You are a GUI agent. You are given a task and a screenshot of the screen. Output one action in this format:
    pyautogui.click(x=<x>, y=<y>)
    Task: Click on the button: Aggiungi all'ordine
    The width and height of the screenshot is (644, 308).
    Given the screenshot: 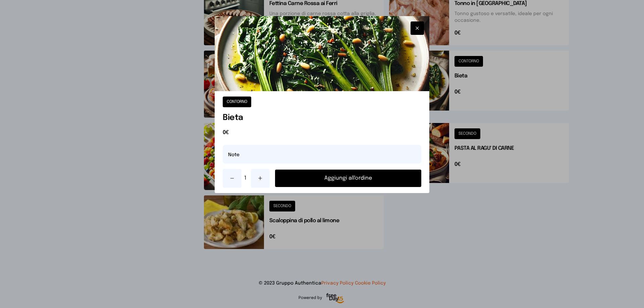 What is the action you would take?
    pyautogui.click(x=348, y=178)
    